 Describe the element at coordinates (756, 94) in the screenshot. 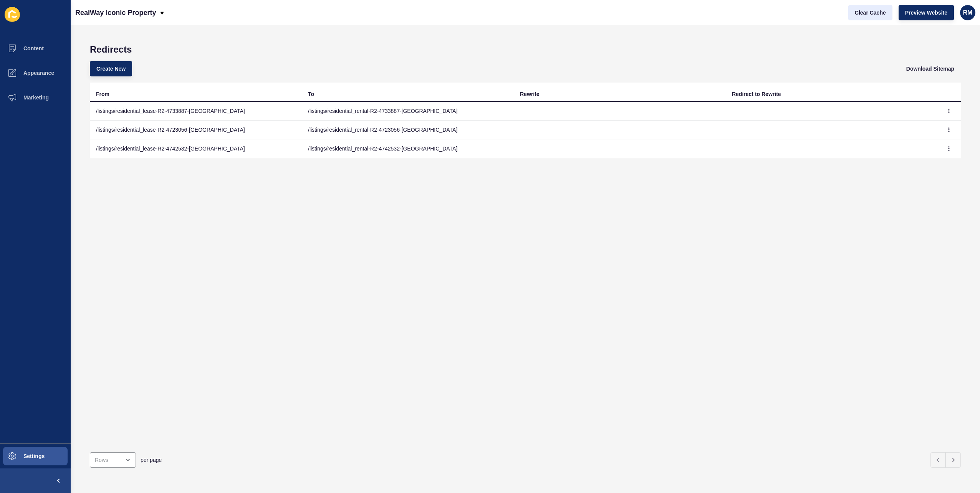

I see `div: Redirect to Rewrite` at that location.